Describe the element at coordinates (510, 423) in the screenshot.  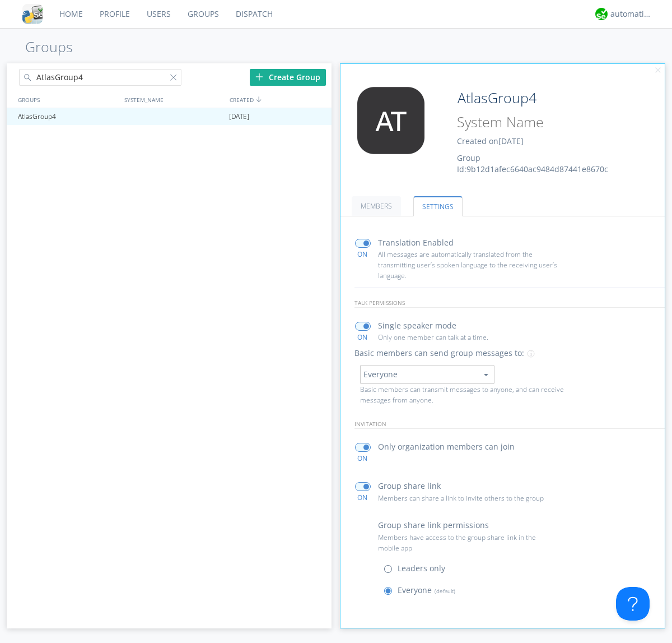
I see `p: invitation` at that location.